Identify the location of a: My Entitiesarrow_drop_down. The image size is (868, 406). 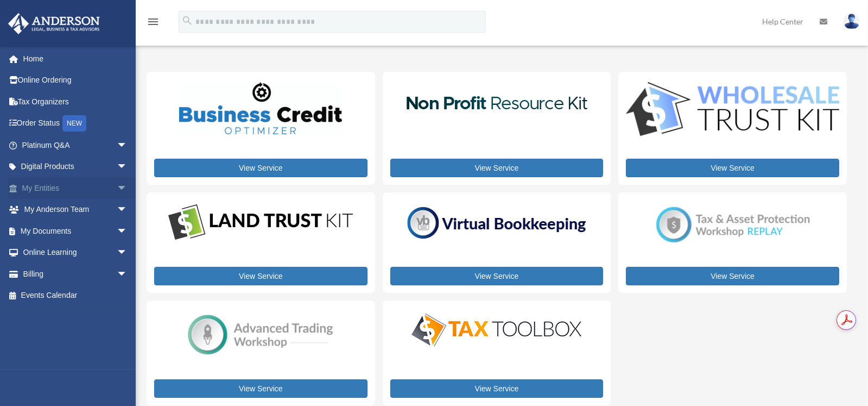
(76, 188).